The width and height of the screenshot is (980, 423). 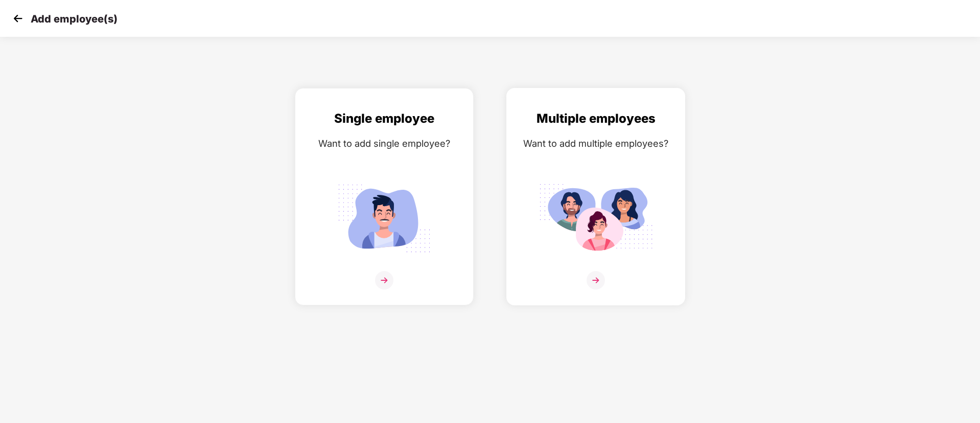 What do you see at coordinates (384, 218) in the screenshot?
I see `img: svg+xml;base64,PHN2ZyB4bWxucz0iaHR0cDovL3d3dy53My5vcmcvMjAwMC9zdmciIGlkPSJTaW5nbGVfZW1wbG95ZWUiIH...` at bounding box center [384, 218].